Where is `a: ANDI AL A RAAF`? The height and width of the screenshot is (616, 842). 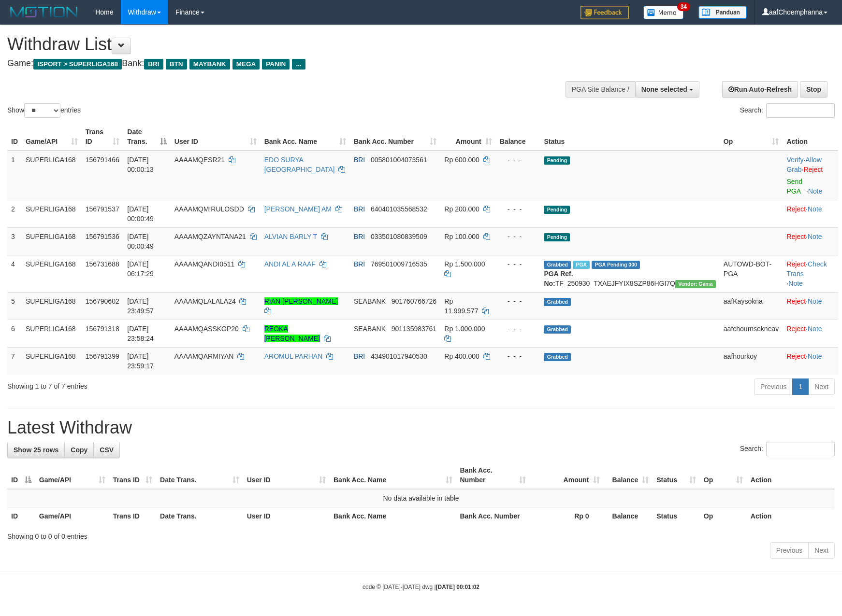
a: ANDI AL A RAAF is located at coordinates (290, 264).